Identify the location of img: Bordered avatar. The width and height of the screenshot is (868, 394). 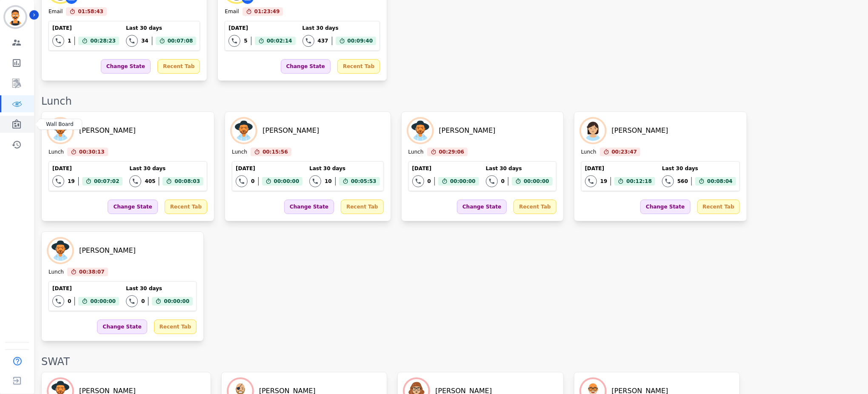
(16, 17).